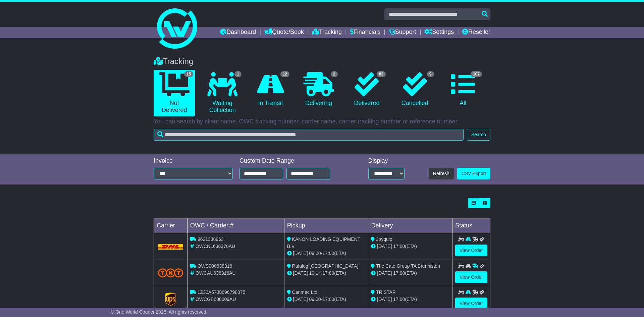 The height and width of the screenshot is (317, 644). I want to click on span: Canmec Ltd, so click(305, 292).